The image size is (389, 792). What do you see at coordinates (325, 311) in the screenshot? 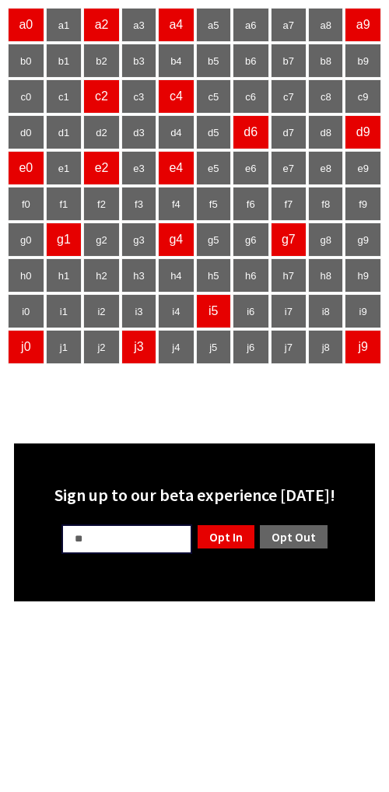
I see `td: i8` at bounding box center [325, 311].